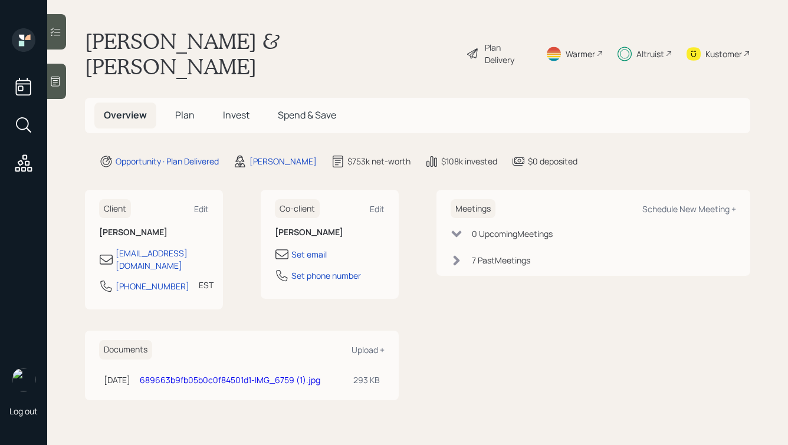  Describe the element at coordinates (326, 276) in the screenshot. I see `div: Set phone number` at that location.